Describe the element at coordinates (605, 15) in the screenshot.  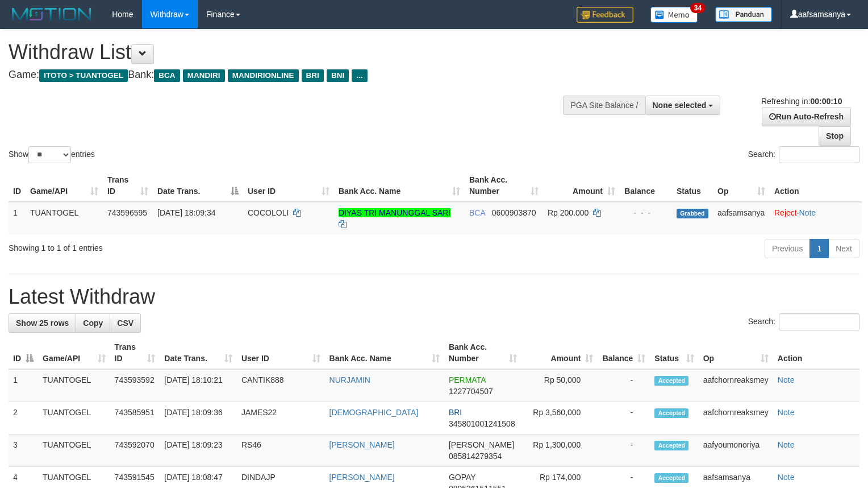
I see `img: Feedback.jpg` at that location.